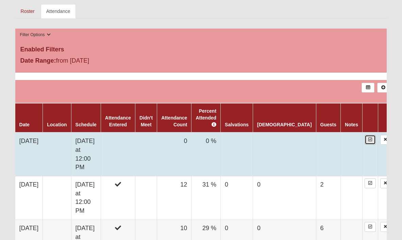 The image size is (402, 240). Describe the element at coordinates (351, 124) in the screenshot. I see `a: Notes` at that location.